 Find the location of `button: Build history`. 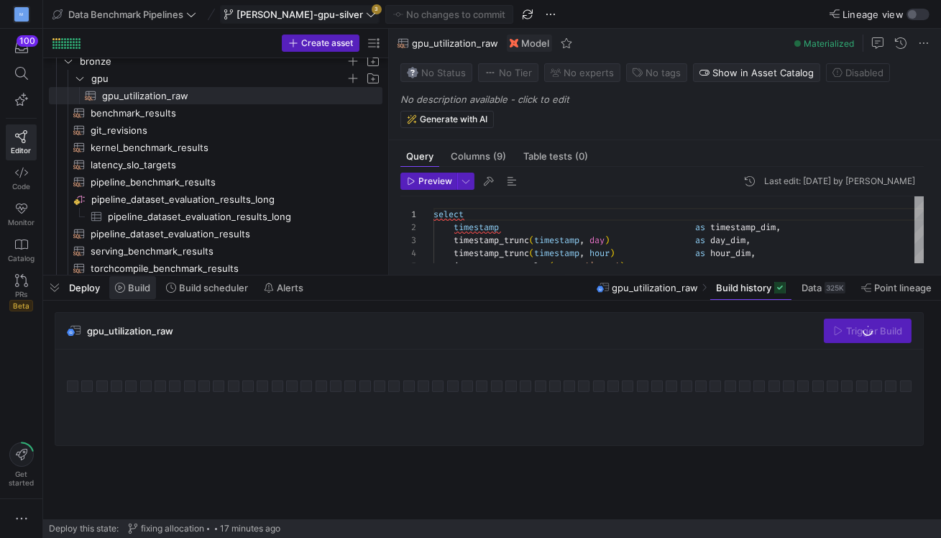

button: Build history is located at coordinates (751, 288).